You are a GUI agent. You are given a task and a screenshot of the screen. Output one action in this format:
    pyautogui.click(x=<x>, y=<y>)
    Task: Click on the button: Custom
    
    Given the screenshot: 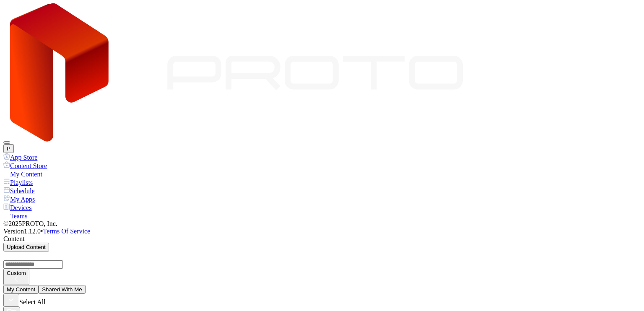 What is the action you would take?
    pyautogui.click(x=17, y=277)
    